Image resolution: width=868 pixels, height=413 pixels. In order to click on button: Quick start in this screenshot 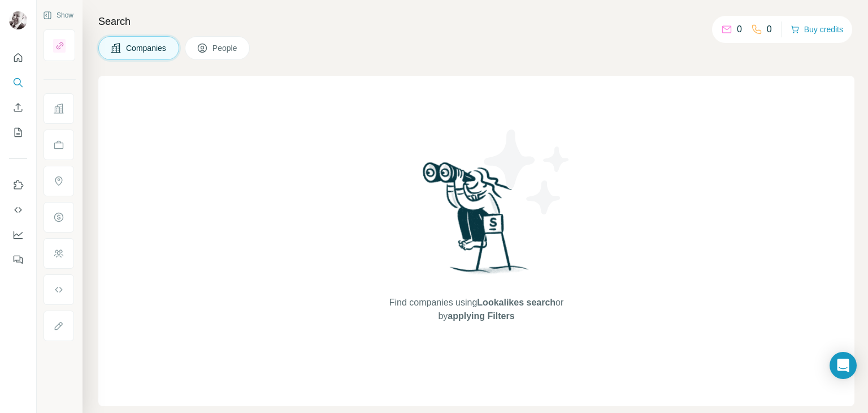, I will do `click(18, 57)`.